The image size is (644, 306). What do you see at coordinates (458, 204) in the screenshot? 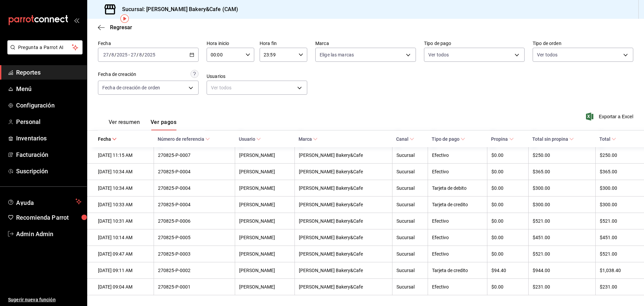
I see `div: Tarjeta de credito` at bounding box center [458, 204].